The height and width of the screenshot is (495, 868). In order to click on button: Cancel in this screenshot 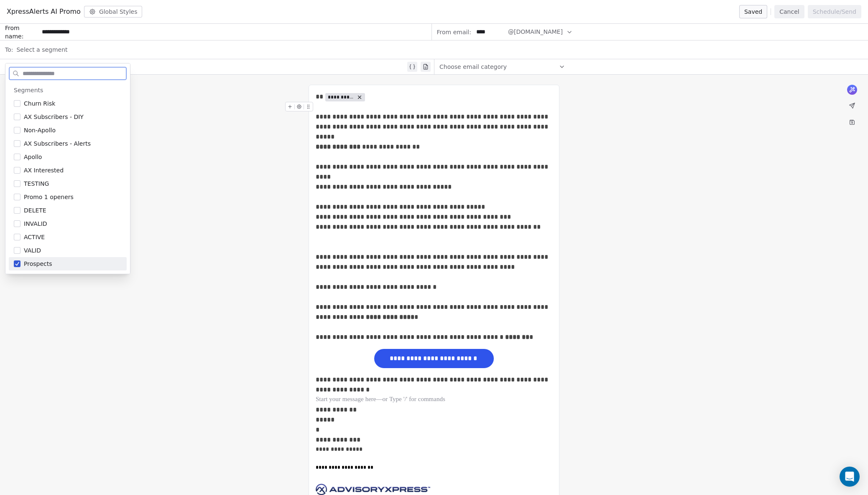, I will do `click(789, 12)`.